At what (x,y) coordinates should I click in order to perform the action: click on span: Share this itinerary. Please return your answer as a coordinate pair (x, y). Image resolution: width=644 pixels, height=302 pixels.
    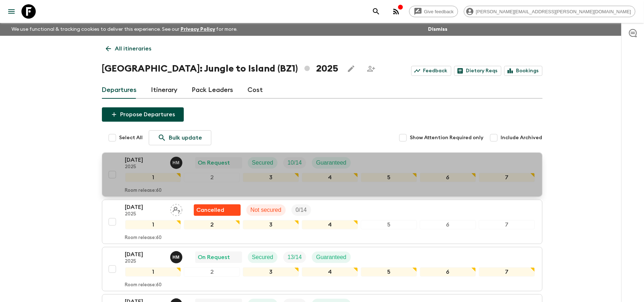
    Looking at the image, I should click on (371, 69).